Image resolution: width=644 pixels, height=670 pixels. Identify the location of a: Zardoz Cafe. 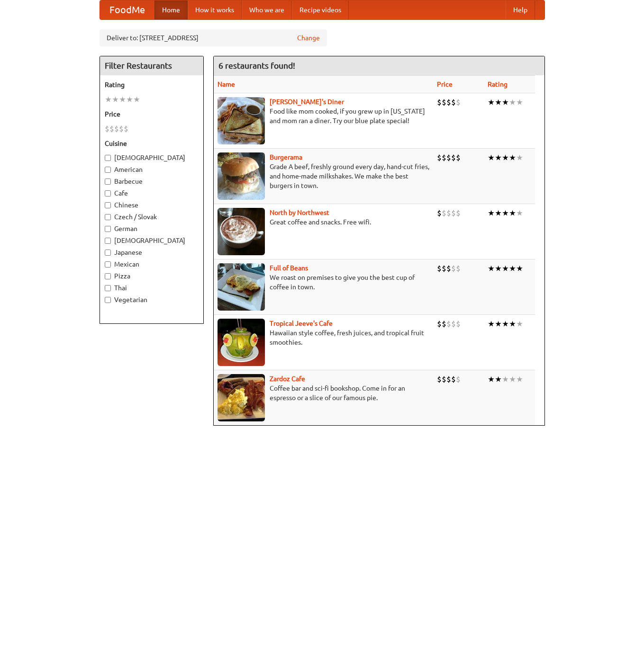
(287, 379).